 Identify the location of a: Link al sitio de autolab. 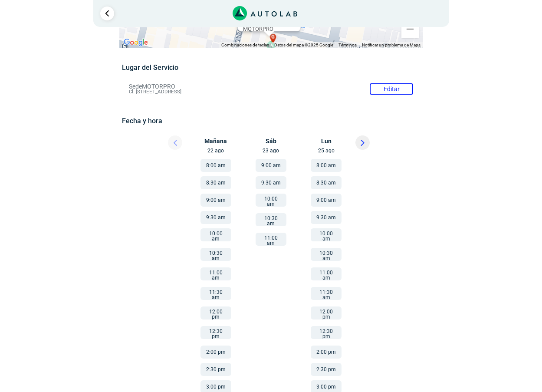
(265, 12).